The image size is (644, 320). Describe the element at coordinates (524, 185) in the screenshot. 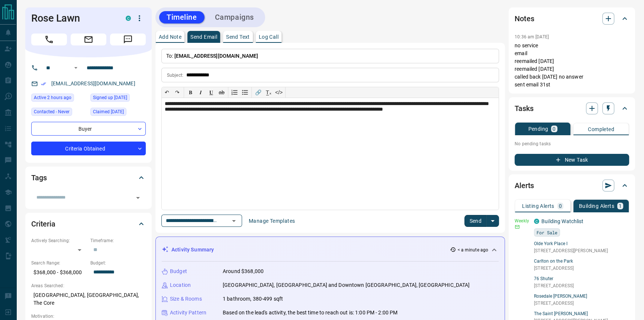

I see `h2: Alerts` at that location.